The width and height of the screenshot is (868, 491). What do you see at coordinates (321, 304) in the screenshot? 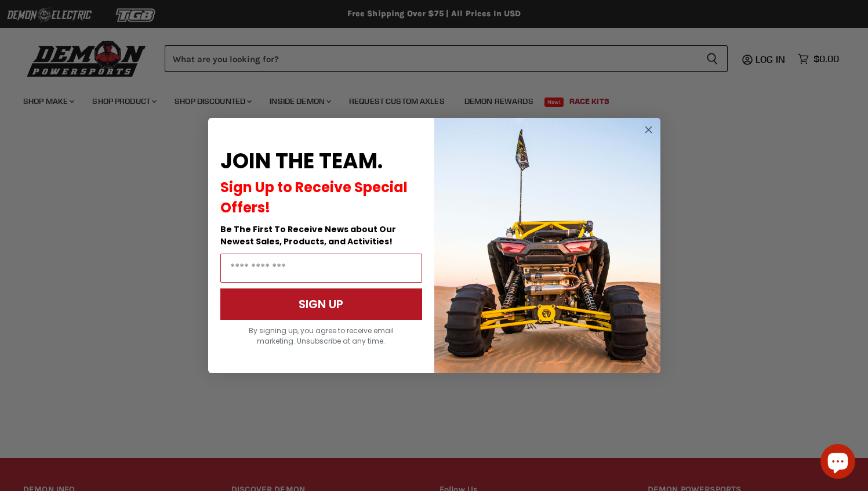
I see `button: SIGN UP` at bounding box center [321, 304].